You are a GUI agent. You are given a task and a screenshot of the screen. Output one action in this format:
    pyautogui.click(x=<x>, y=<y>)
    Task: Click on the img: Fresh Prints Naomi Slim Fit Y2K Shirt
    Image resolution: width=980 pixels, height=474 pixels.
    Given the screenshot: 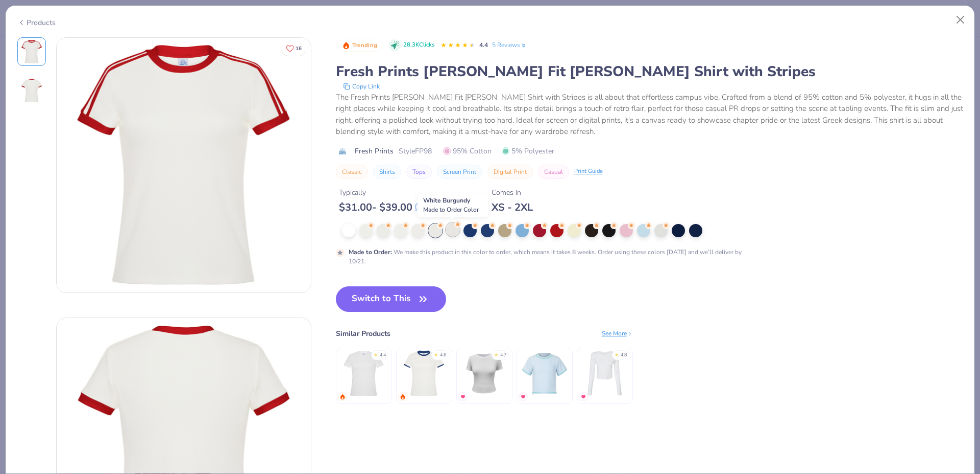 What is the action you would take?
    pyautogui.click(x=364, y=373)
    